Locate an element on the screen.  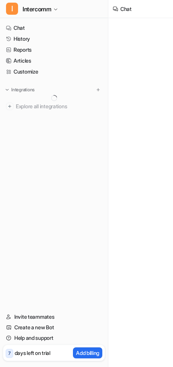
button: Integrations is located at coordinates (20, 90).